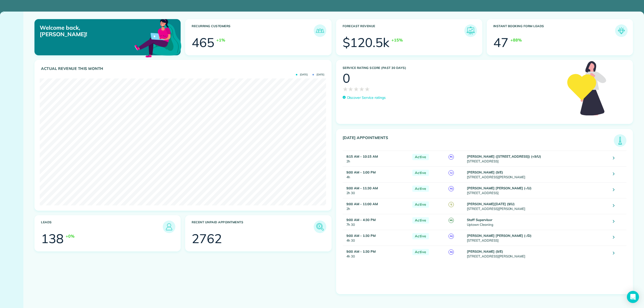 The height and width of the screenshot is (308, 644). I want to click on img: dashboard_welcome-42a62b7d889689a78055ac9021e634bf52bae3f8056760290aed330b23ab8690.png, so click(158, 38).